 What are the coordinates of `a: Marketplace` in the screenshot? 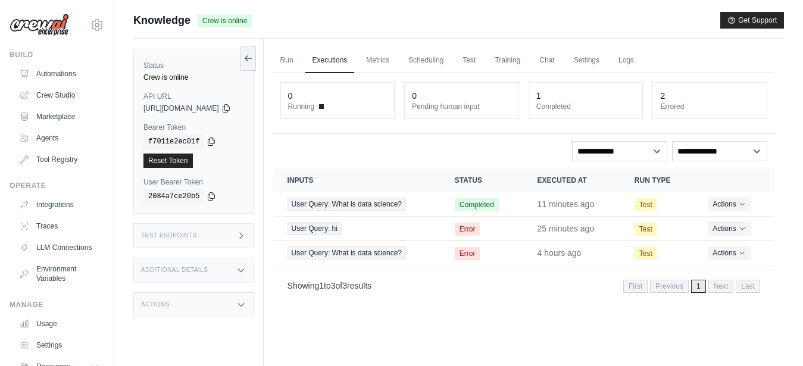 It's located at (59, 117).